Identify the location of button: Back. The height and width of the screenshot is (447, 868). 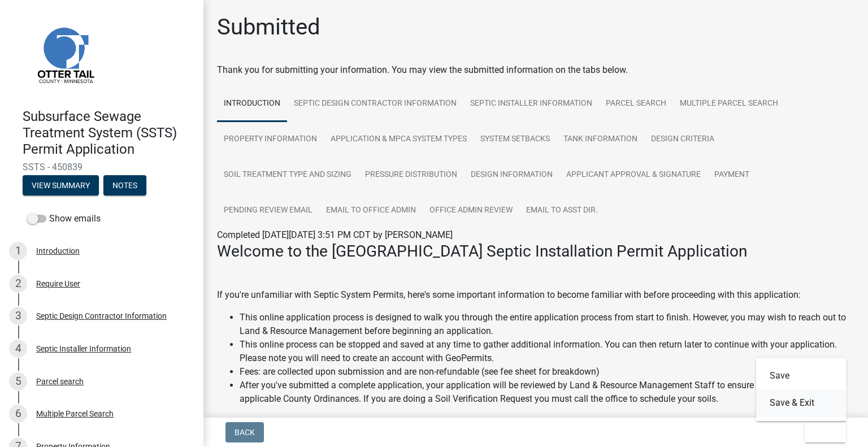
(245, 432).